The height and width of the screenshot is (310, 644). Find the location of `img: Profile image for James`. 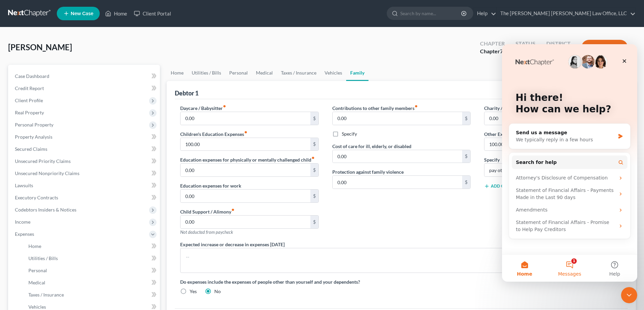

img: Profile image for James is located at coordinates (86, 18).